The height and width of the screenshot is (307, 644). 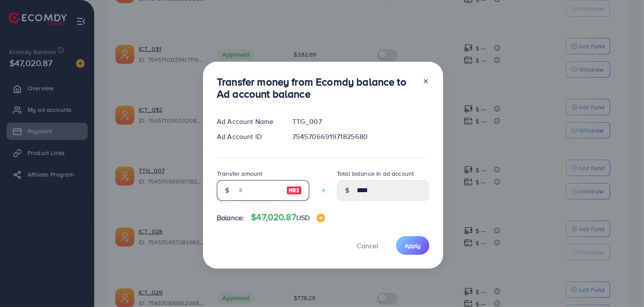 What do you see at coordinates (239, 174) in the screenshot?
I see `label: Transfer amount` at bounding box center [239, 174].